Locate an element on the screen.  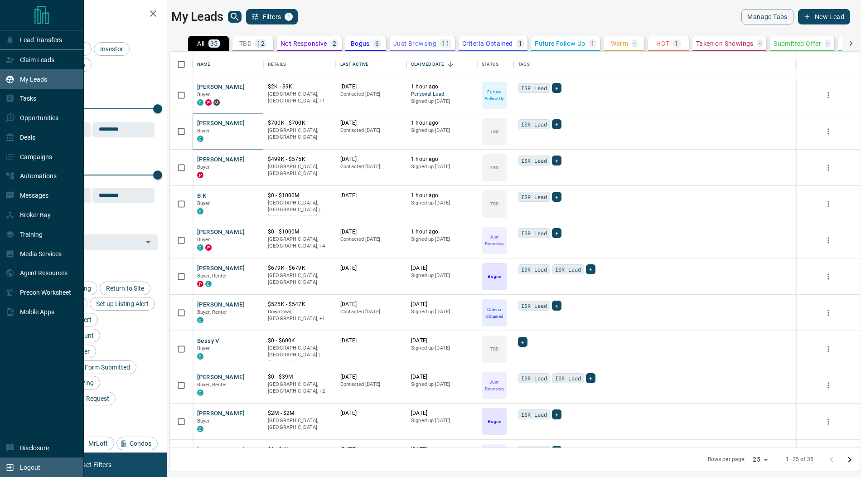
h2: Filters is located at coordinates (93, 15).